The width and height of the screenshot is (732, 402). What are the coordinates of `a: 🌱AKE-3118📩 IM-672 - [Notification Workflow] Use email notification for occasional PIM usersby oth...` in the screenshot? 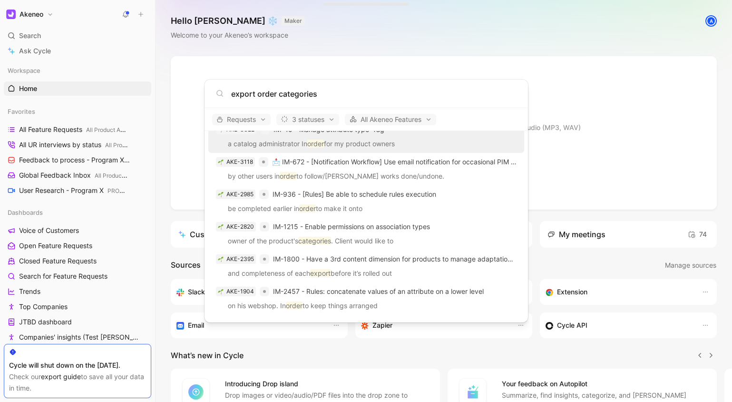 It's located at (366, 169).